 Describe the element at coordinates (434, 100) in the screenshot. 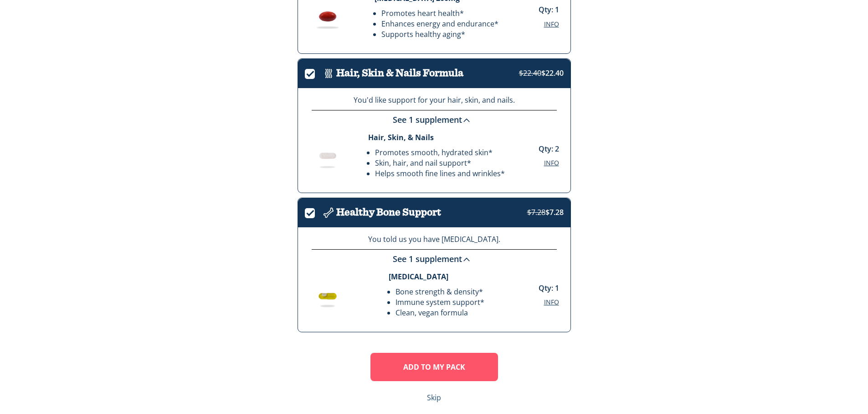

I see `p: You'd like support for your hair, skin, and nails.` at that location.